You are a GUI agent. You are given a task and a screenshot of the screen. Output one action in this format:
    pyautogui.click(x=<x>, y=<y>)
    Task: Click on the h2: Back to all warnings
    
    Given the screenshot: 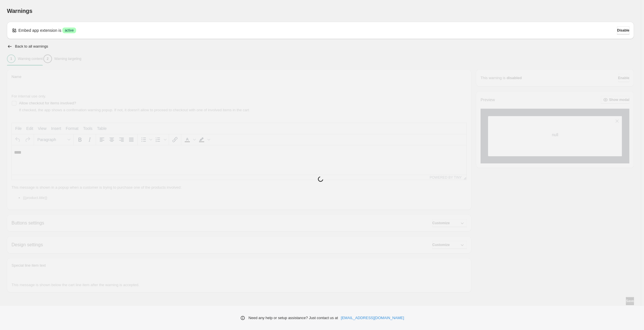 What is the action you would take?
    pyautogui.click(x=32, y=47)
    